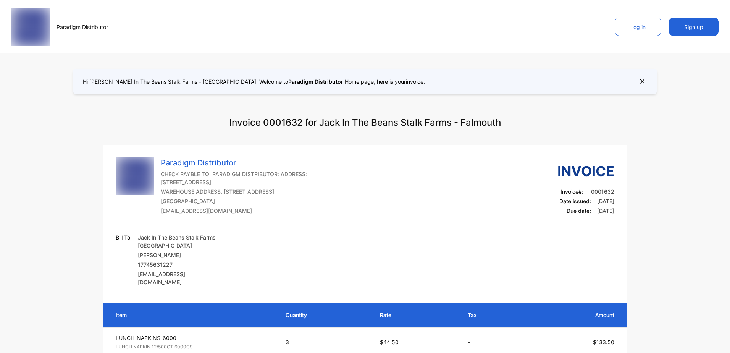  What do you see at coordinates (365, 123) in the screenshot?
I see `p: Invoice 0001632 for Jack In The Beans Stalk Farms - Falmouth` at bounding box center [365, 123].